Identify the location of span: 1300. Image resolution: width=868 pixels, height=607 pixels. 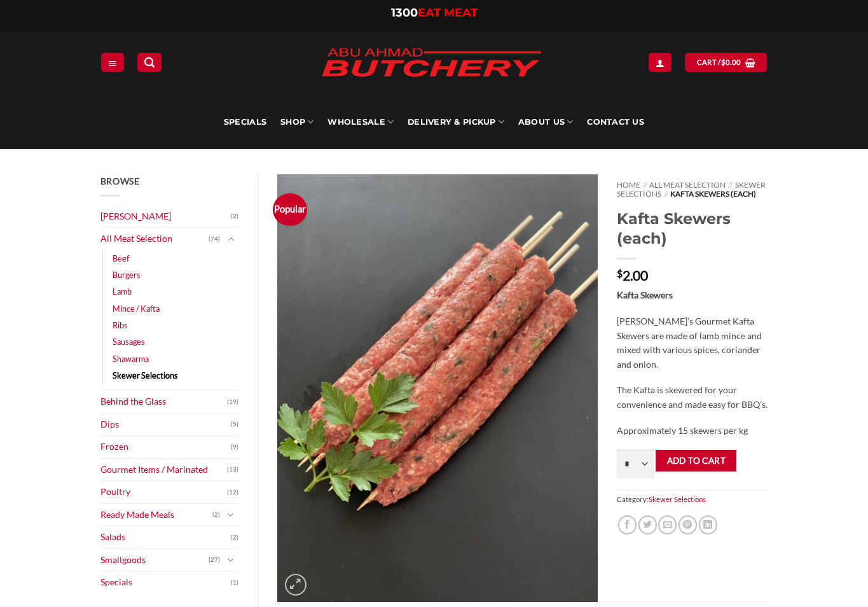
(404, 13).